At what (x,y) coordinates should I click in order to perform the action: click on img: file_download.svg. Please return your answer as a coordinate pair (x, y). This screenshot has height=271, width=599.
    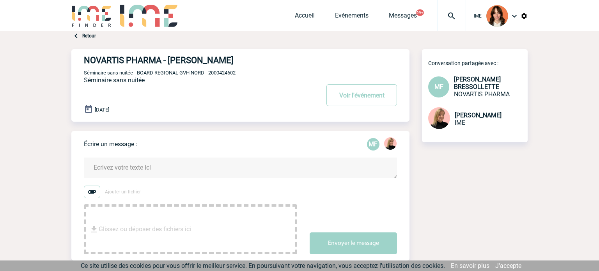
    Looking at the image, I should click on (94, 229).